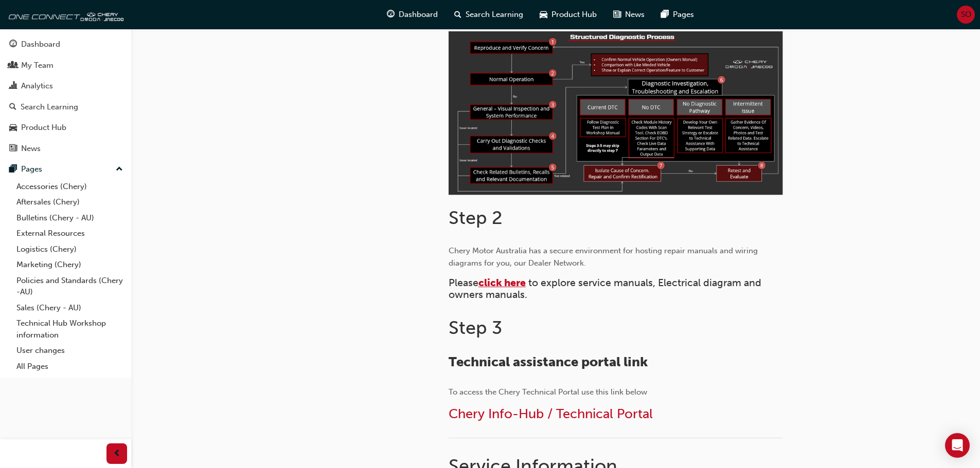 Image resolution: width=980 pixels, height=468 pixels. What do you see at coordinates (117, 454) in the screenshot?
I see `span: prev-icon` at bounding box center [117, 454].